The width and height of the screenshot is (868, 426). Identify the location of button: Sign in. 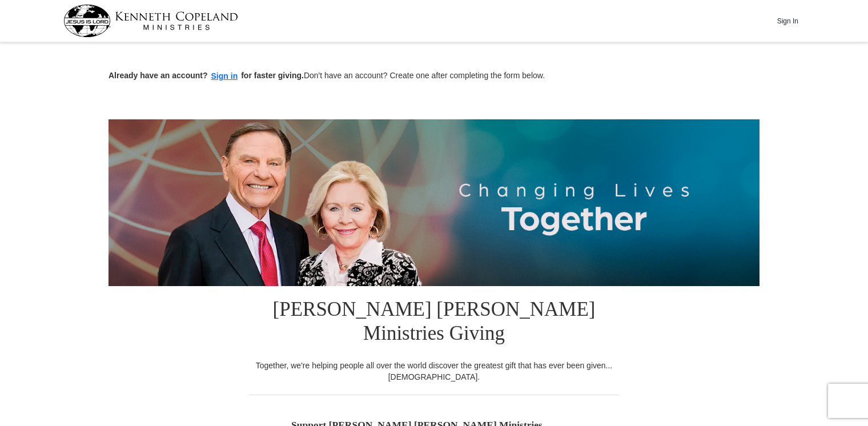
(225, 76).